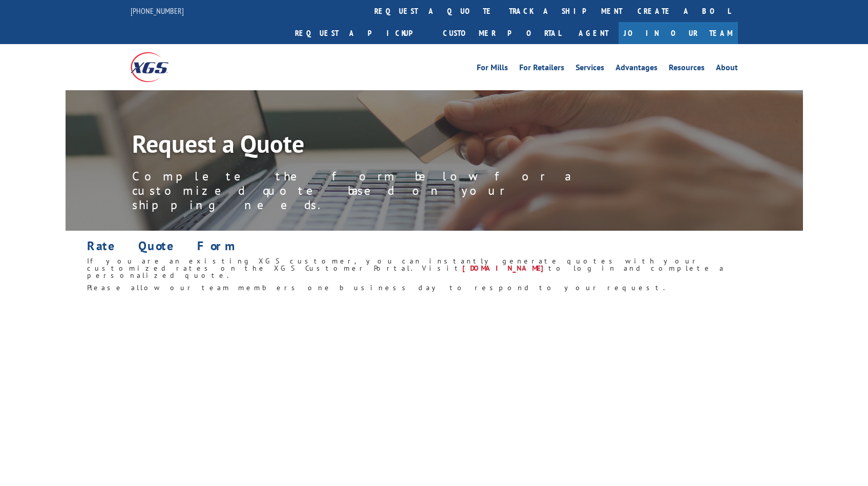 Image resolution: width=868 pixels, height=486 pixels. I want to click on a: Services, so click(590, 69).